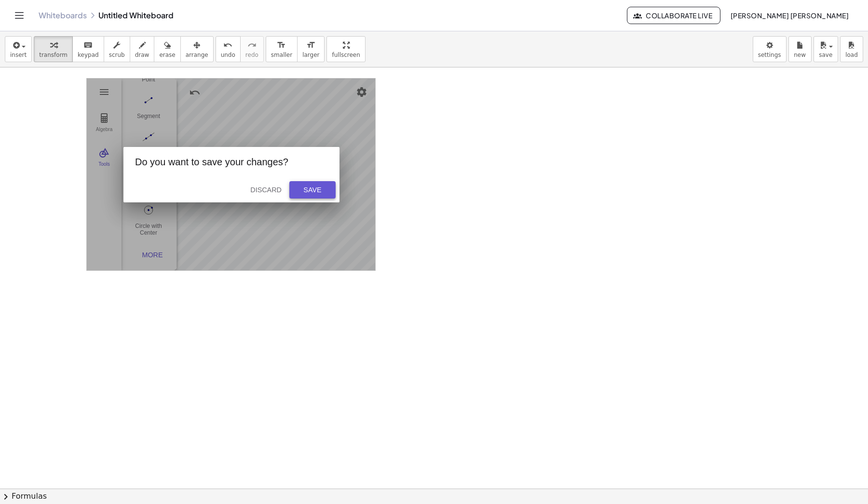 This screenshot has width=868, height=504. What do you see at coordinates (231, 175) in the screenshot?
I see `div: Geometry` at bounding box center [231, 175].